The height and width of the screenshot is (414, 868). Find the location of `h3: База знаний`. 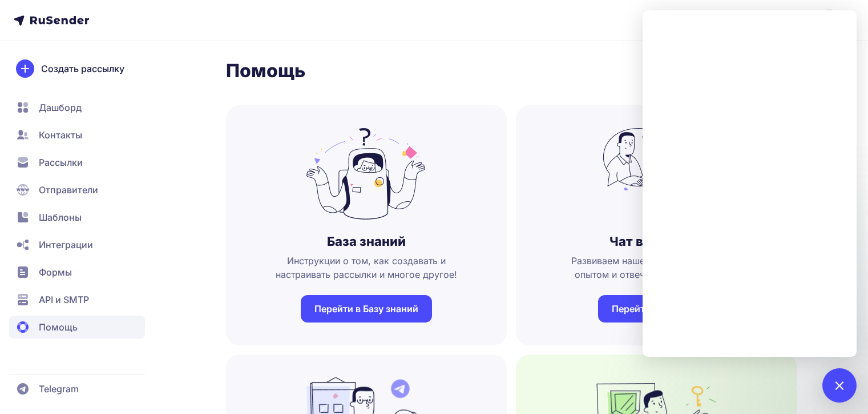

h3: База знаний is located at coordinates (367, 241).